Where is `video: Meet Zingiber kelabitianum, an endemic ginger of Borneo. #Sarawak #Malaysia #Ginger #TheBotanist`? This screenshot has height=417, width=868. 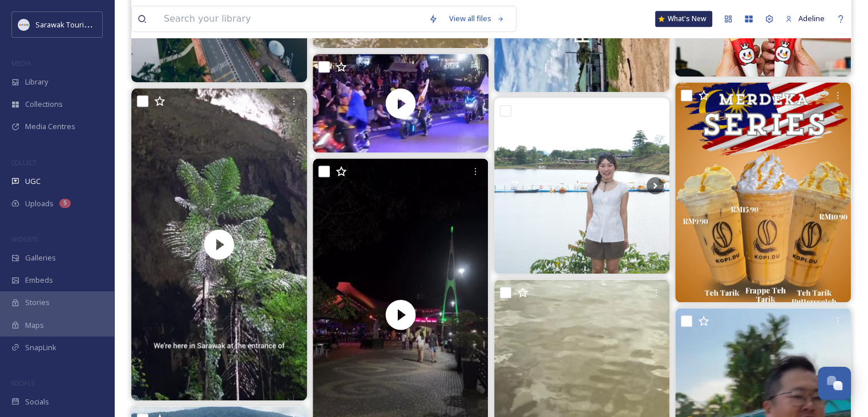
video: Meet Zingiber kelabitianum, an endemic ginger of Borneo. #Sarawak #Malaysia #Ginger #TheBotanist is located at coordinates (219, 245).